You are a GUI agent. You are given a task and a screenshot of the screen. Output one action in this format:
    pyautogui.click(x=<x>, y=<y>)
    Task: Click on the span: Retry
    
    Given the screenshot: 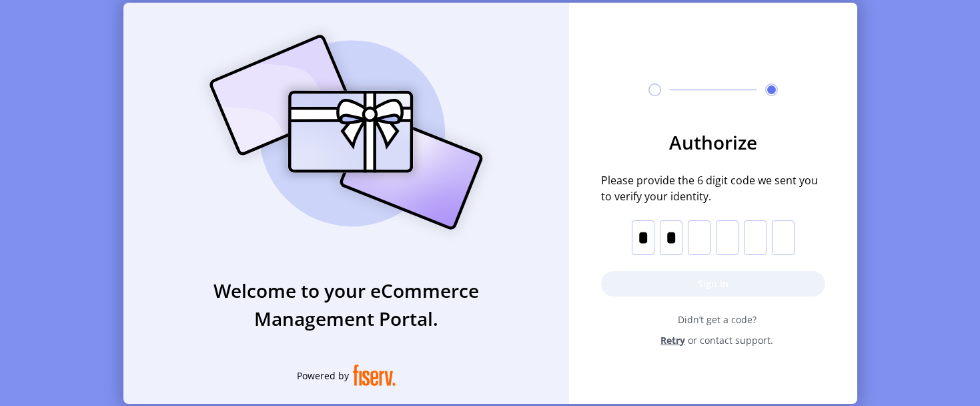 What is the action you would take?
    pyautogui.click(x=672, y=340)
    